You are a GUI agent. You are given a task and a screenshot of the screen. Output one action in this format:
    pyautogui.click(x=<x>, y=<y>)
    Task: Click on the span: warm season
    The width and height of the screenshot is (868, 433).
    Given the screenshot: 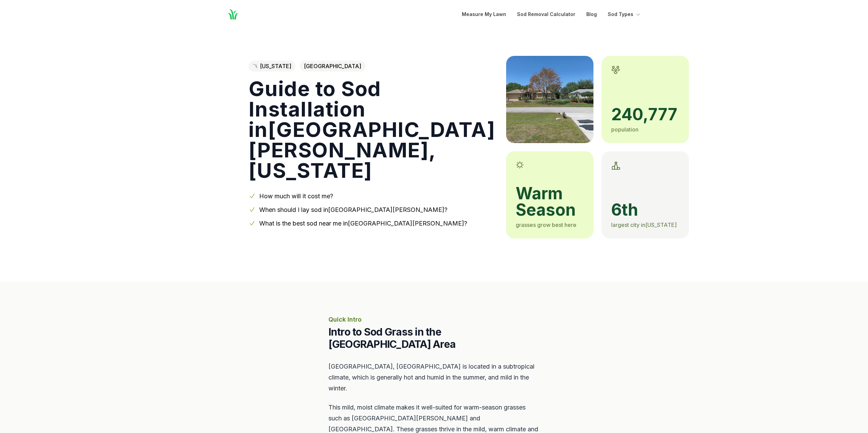 What is the action you would take?
    pyautogui.click(x=550, y=202)
    